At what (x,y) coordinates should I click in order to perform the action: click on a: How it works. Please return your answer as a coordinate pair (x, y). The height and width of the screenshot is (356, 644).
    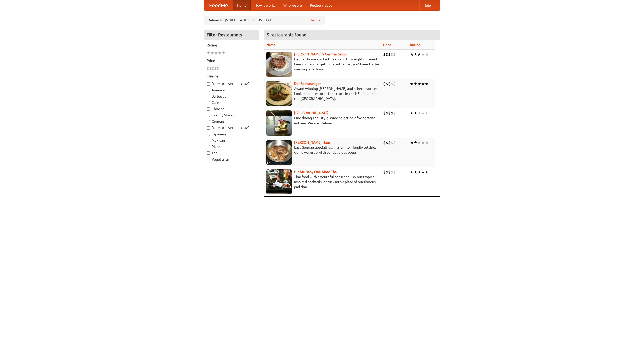
    Looking at the image, I should click on (265, 5).